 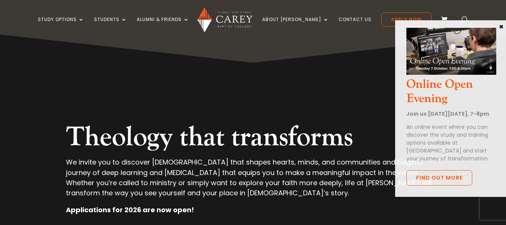 I want to click on strong: Applications for 2026 are now open!, so click(x=130, y=209).